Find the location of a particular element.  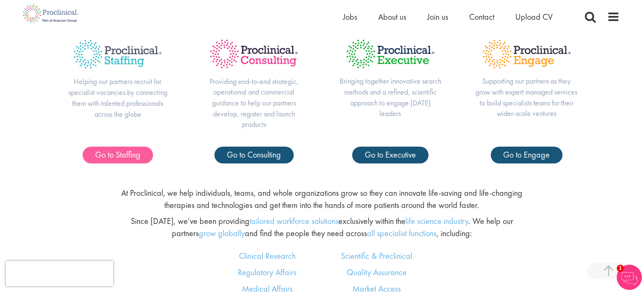

span: Jobs is located at coordinates (350, 17).